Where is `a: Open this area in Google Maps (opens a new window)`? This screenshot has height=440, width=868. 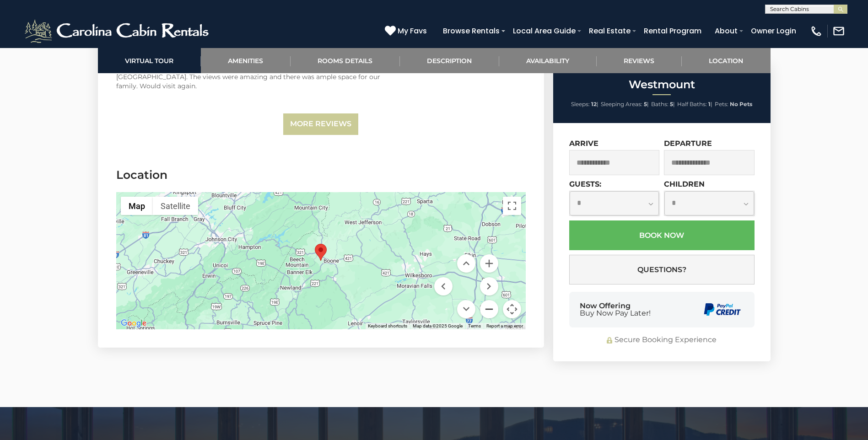
a: Open this area in Google Maps (opens a new window) is located at coordinates (134, 324).